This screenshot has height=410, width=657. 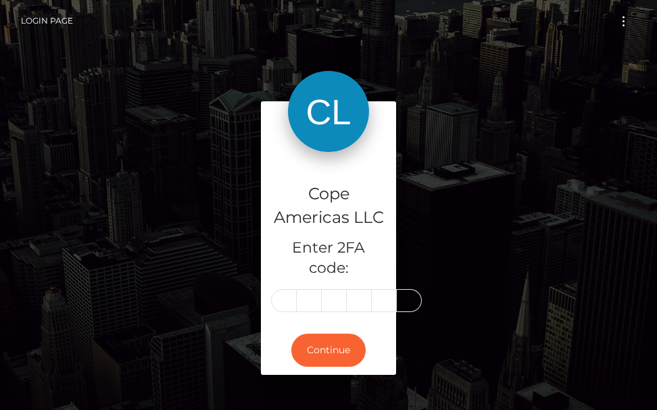 I want to click on button: Toggle navigation, so click(x=623, y=21).